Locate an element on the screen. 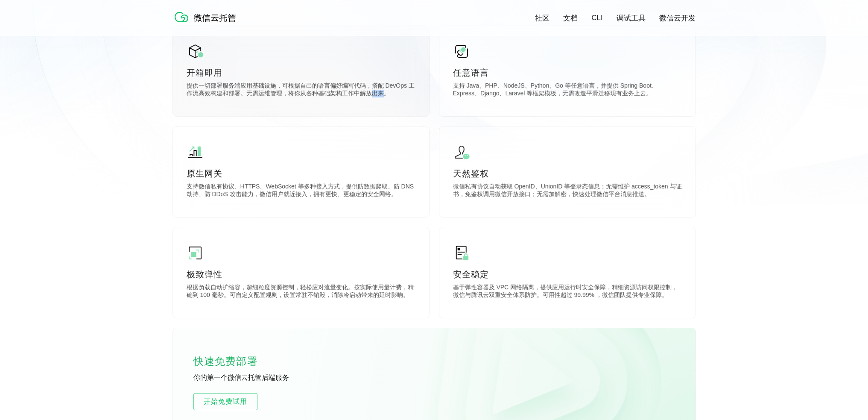 Image resolution: width=868 pixels, height=420 pixels. p: 提供一切部署服务端应用基础设施，可根据自己的语言偏好编写代码，搭配 DevOps 工作流高效构建和部署。无需运维管理，将你从各种基础架构工作中解放出来。 is located at coordinates (301, 91).